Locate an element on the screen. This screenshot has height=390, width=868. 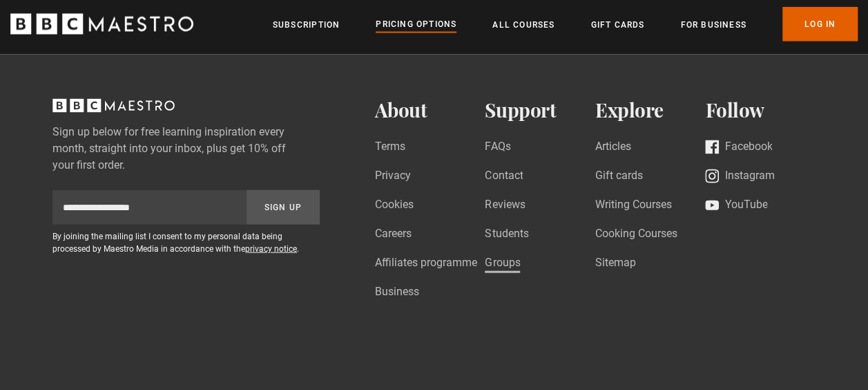
a: Contact is located at coordinates (504, 176).